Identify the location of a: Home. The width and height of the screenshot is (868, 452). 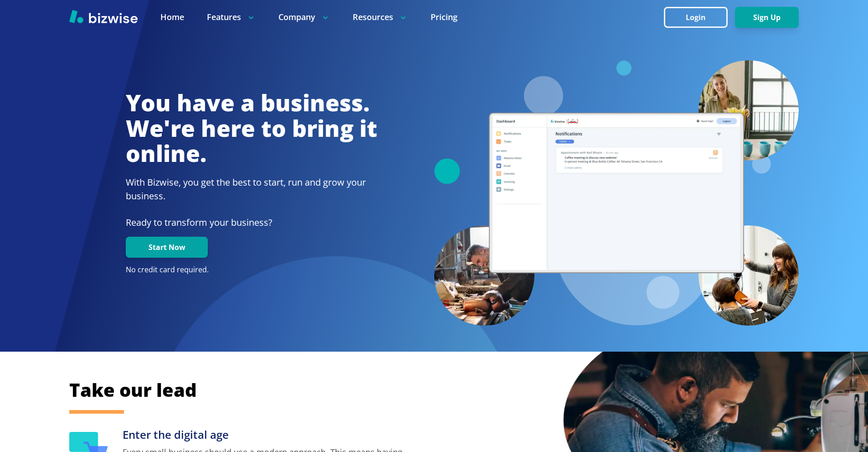
(172, 17).